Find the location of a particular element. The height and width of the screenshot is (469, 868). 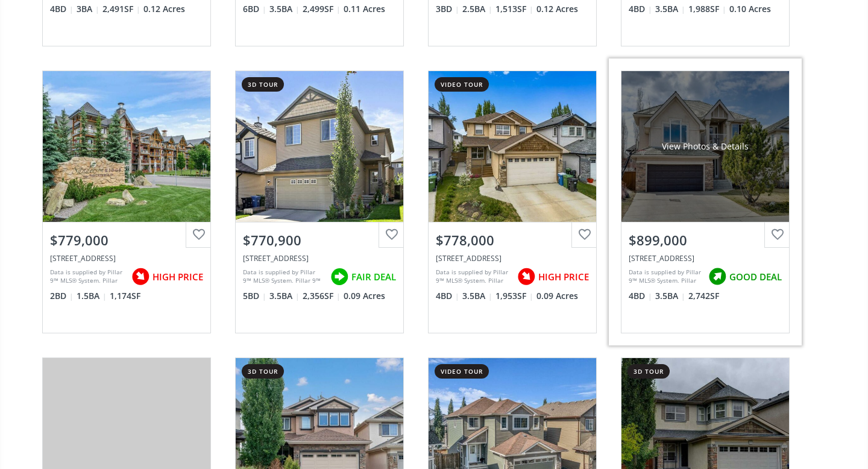

div: $778,000 is located at coordinates (512, 240).